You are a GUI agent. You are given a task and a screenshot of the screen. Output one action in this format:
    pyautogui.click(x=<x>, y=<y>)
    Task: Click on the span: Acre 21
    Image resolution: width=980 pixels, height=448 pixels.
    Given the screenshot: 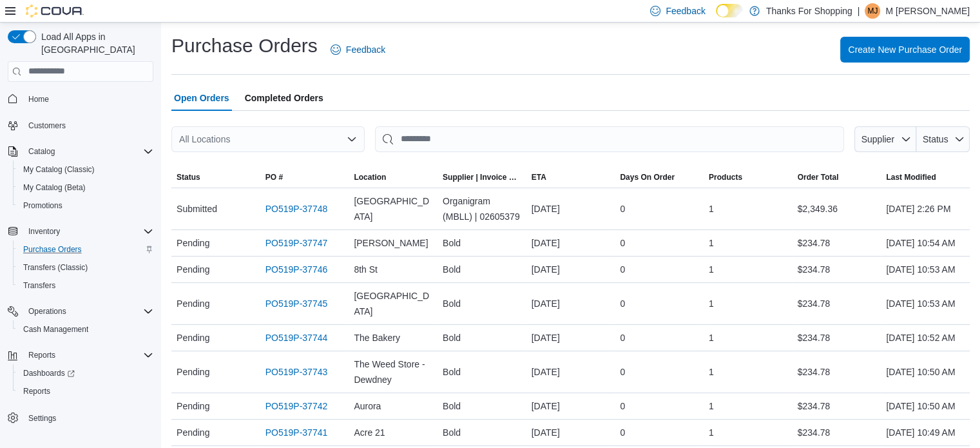 What is the action you would take?
    pyautogui.click(x=369, y=432)
    